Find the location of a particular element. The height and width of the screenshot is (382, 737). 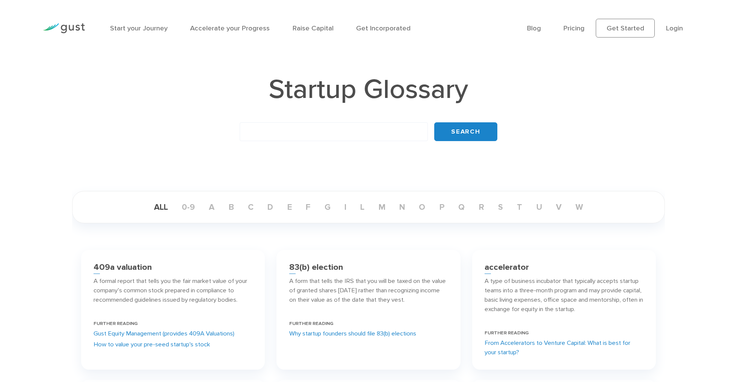

p: A formal report that tells you the fair market value of your company’s common stock prepared in c... is located at coordinates (173, 291).